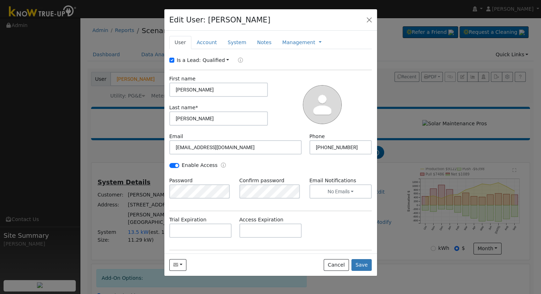 The image size is (541, 294). Describe the element at coordinates (215, 60) in the screenshot. I see `a: Qualified` at that location.